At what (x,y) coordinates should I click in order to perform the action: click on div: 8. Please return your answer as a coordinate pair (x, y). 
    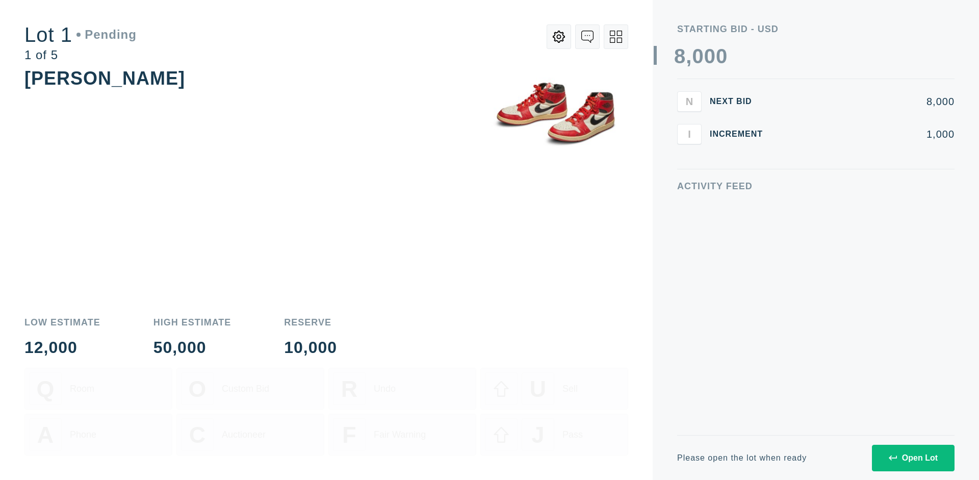
    Looking at the image, I should click on (680, 56).